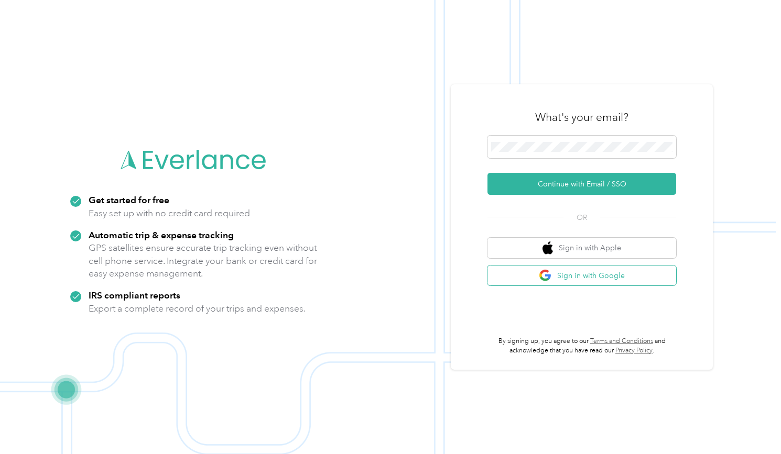 The height and width of the screenshot is (454, 781). I want to click on p: Export a complete record of your trips and expenses., so click(197, 309).